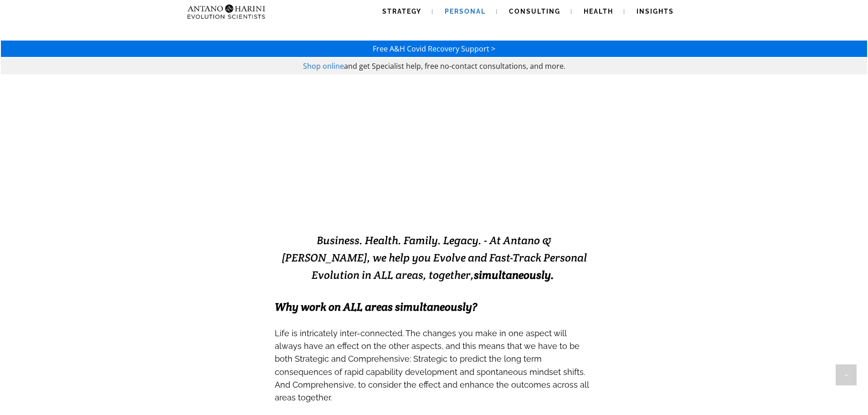  What do you see at coordinates (455, 66) in the screenshot?
I see `span: and get Specialist help, free no-contact consultations, and more.` at bounding box center [455, 66].